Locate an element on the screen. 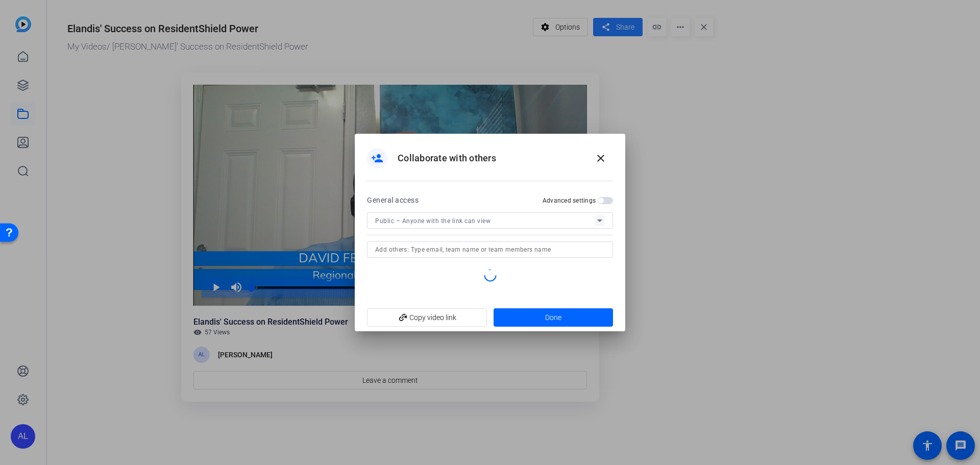 Image resolution: width=980 pixels, height=465 pixels. h1: Collaborate with others is located at coordinates (447, 158).